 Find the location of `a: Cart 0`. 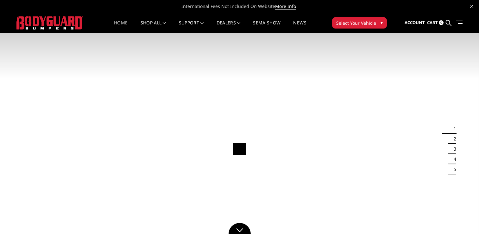

a: Cart 0 is located at coordinates (436, 23).